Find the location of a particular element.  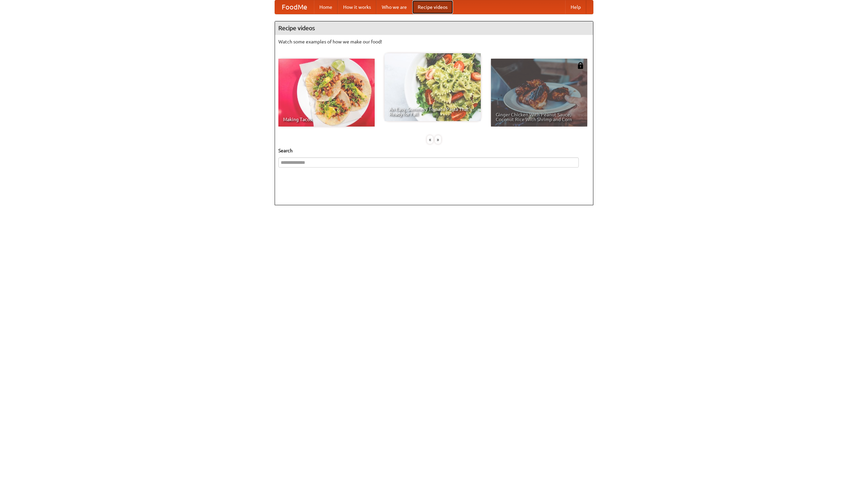

h4: Recipe videos is located at coordinates (434, 28).